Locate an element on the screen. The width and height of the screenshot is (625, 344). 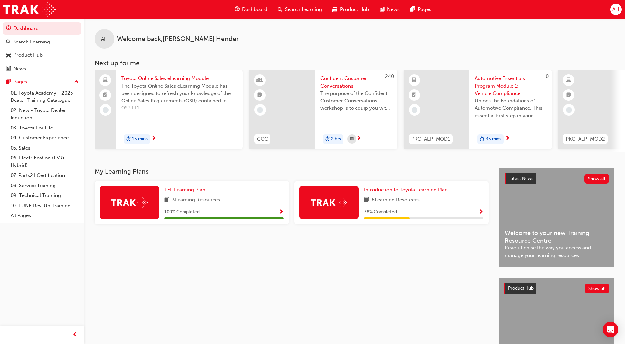
a: 0PKC_AEP_MOD1Automotive Essentials Program Module 1: Vehicle ComplianceUnlock the Foundations of ... is located at coordinates (477, 109).